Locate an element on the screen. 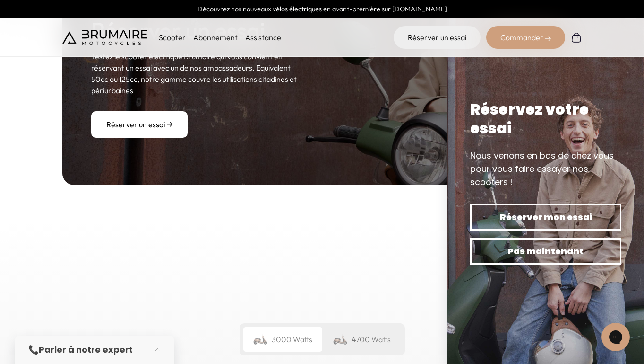  button: Gorgias live chat is located at coordinates (19, 17).